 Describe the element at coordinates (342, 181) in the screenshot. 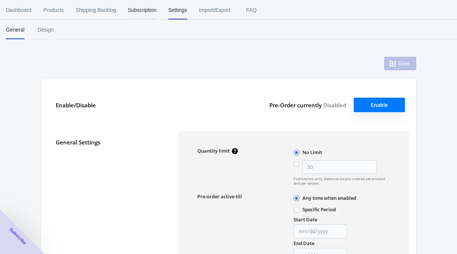

I see `span: Positive nos. only. Items can be pre ordered per product and per variant.` at that location.